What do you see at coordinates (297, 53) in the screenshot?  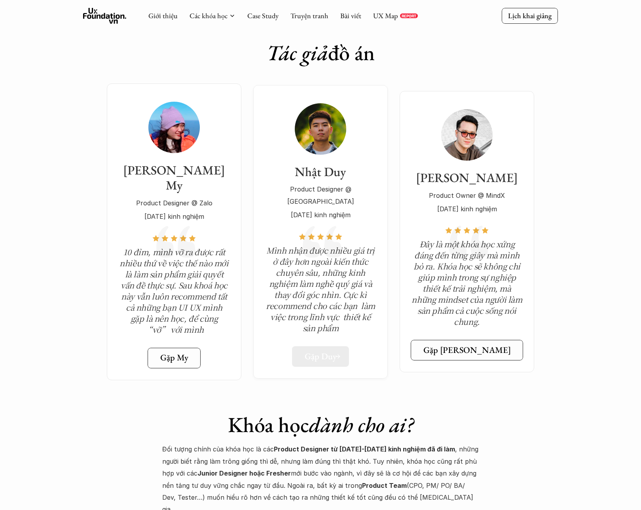 I see `em: Tác giả` at bounding box center [297, 53].